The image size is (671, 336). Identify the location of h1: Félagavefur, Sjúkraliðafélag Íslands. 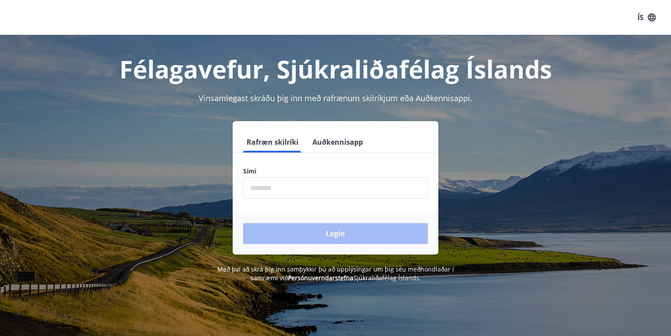
(336, 69).